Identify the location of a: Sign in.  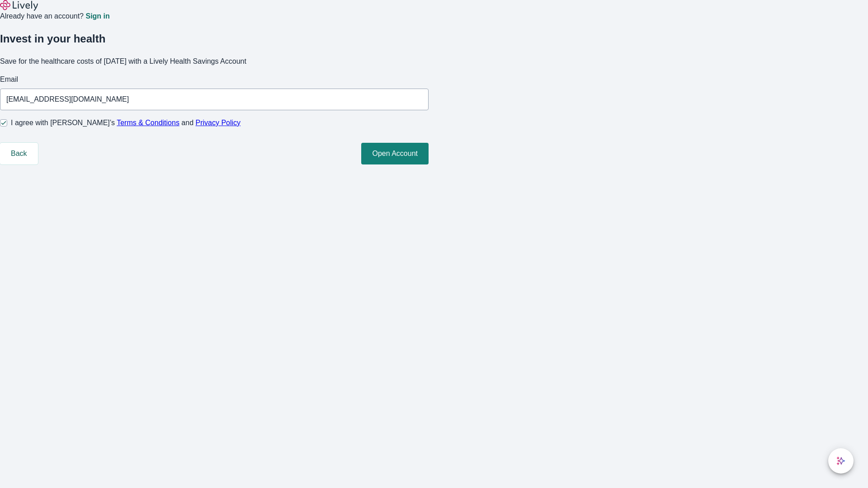
(97, 16).